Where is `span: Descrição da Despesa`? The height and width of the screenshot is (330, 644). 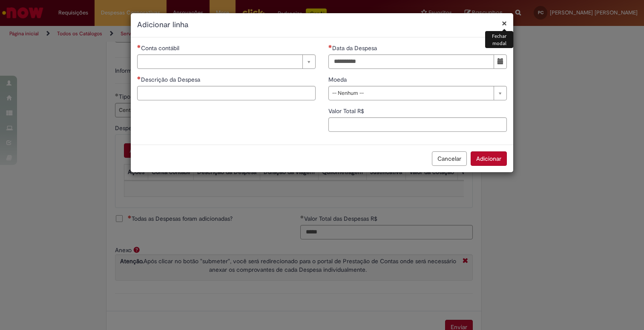 span: Descrição da Despesa is located at coordinates (171, 80).